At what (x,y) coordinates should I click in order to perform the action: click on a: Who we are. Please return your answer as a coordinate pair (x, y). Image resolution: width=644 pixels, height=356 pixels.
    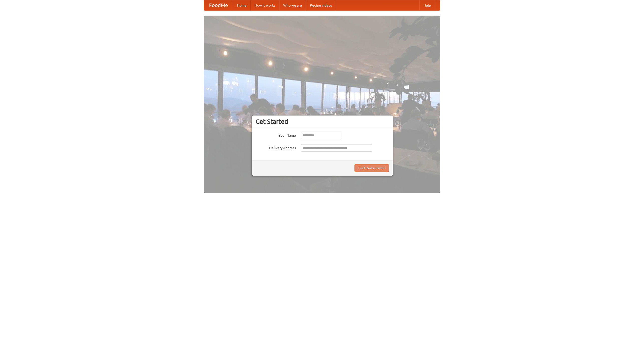
    Looking at the image, I should click on (293, 5).